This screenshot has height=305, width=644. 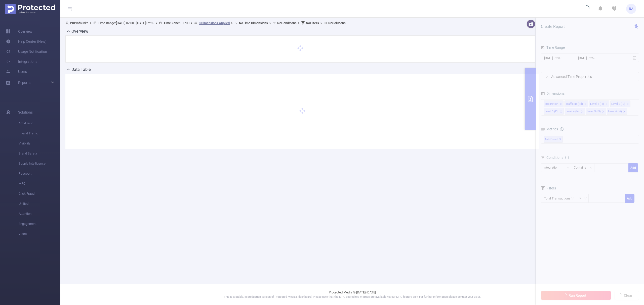 What do you see at coordinates (214, 23) in the screenshot?
I see `u: 8 Dimensions Applied` at bounding box center [214, 23].